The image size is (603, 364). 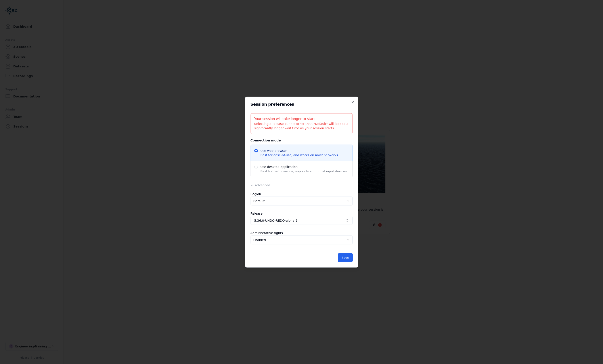 What do you see at coordinates (304, 171) in the screenshot?
I see `span: Best for performance, supports additional input devices.` at bounding box center [304, 171].